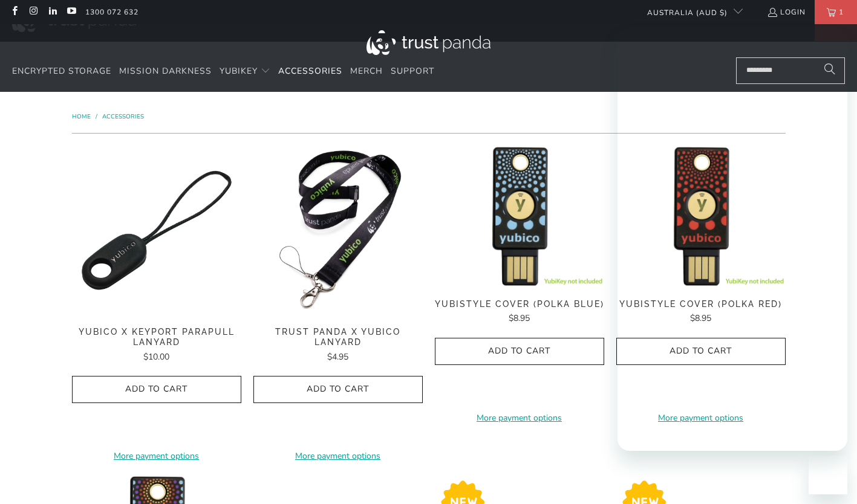 Image resolution: width=857 pixels, height=504 pixels. Describe the element at coordinates (786, 12) in the screenshot. I see `a: Login` at that location.